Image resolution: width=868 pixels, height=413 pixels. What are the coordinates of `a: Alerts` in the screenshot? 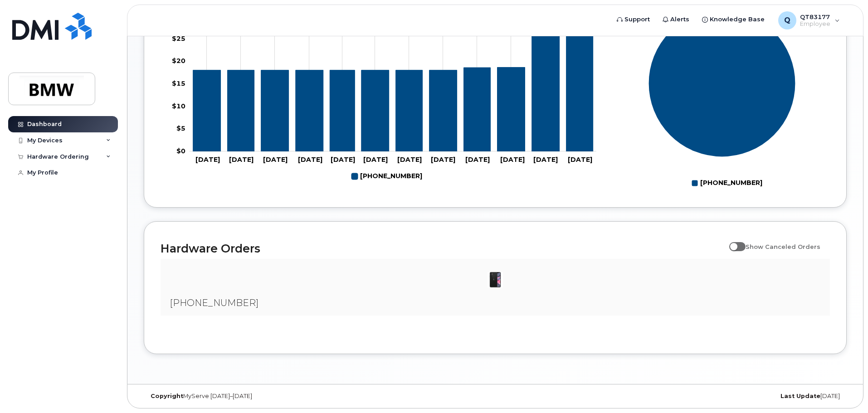 It's located at (676, 20).